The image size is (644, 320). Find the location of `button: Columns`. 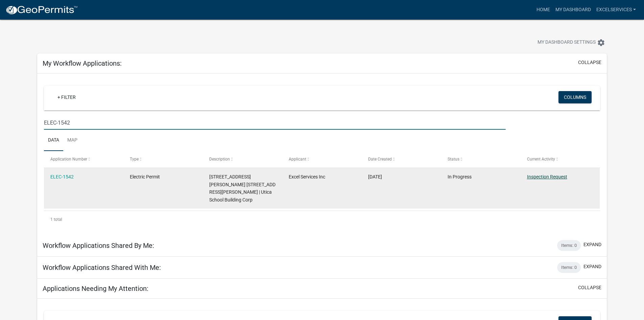

button: Columns is located at coordinates (575, 97).